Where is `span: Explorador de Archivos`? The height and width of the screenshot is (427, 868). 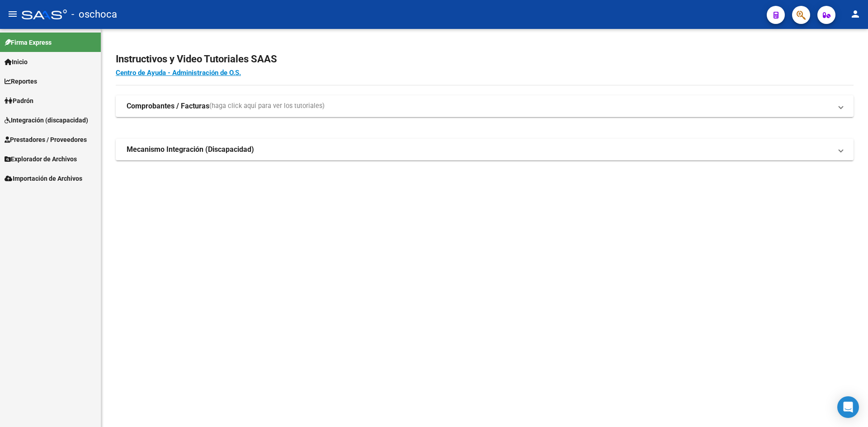 span: Explorador de Archivos is located at coordinates (41, 159).